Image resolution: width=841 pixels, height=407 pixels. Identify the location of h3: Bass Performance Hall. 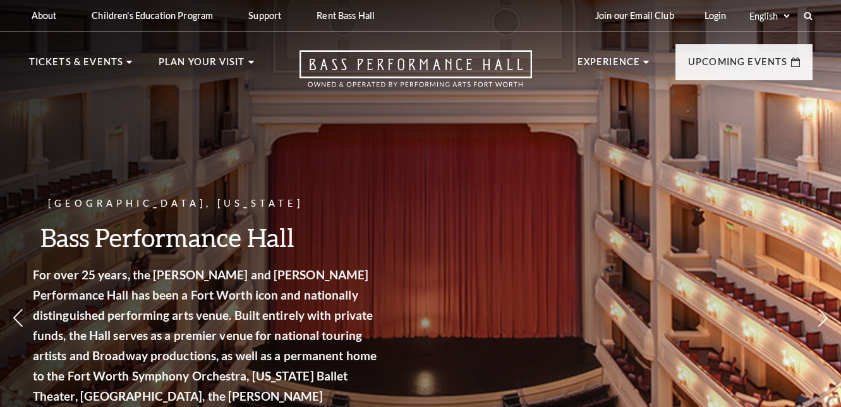
(224, 237).